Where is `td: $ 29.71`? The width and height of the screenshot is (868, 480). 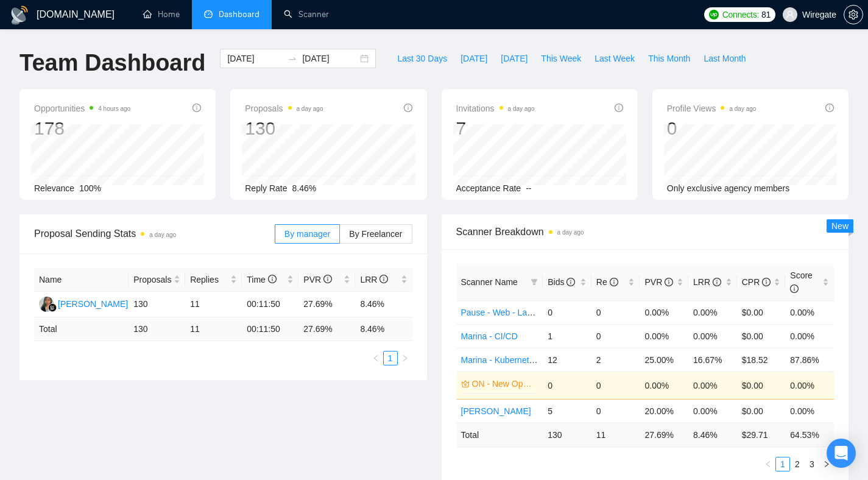
td: $ 29.71 is located at coordinates (761, 434).